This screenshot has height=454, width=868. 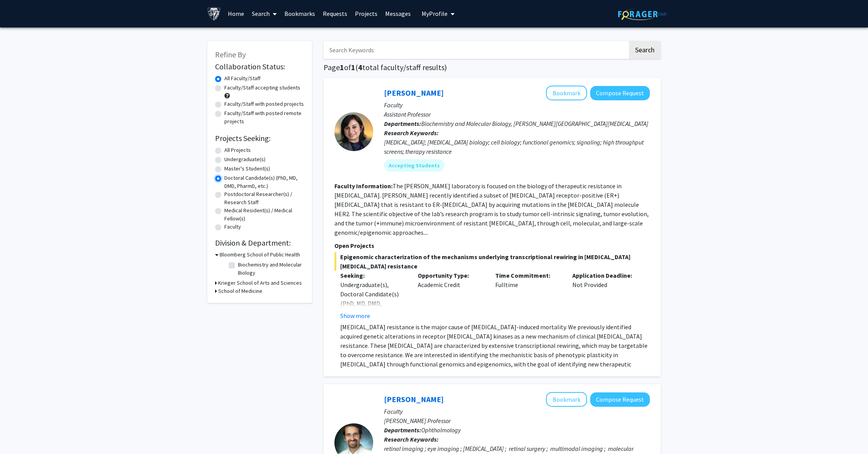 What do you see at coordinates (373, 322) in the screenshot?
I see `div: Undergraduate(s), Doctoral Candidate(s) (PhD, MD, DMD, PharmD, etc.), Postdoctoral Researcher(s) ...` at bounding box center [373, 322].